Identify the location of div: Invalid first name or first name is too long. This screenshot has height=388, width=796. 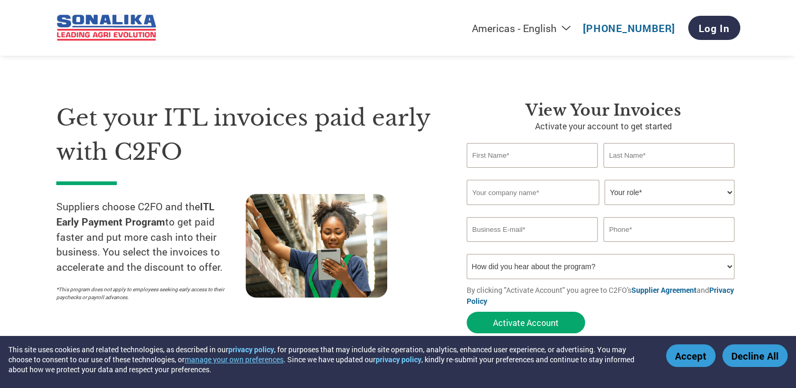
(533, 172).